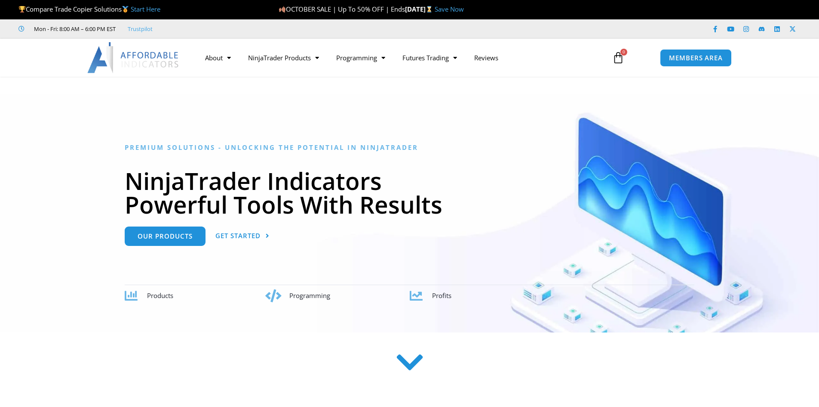 The image size is (819, 407). I want to click on nav: Menu, so click(400, 58).